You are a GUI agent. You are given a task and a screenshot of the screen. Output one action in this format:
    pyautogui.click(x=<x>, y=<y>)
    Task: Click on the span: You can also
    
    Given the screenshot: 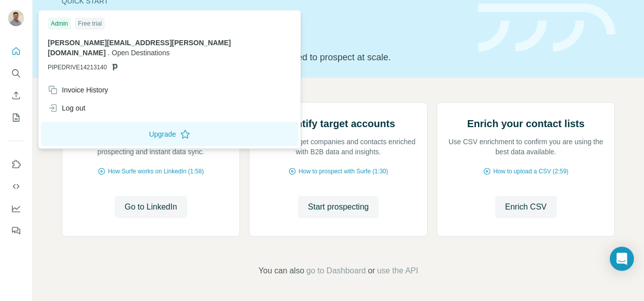 What is the action you would take?
    pyautogui.click(x=282, y=271)
    